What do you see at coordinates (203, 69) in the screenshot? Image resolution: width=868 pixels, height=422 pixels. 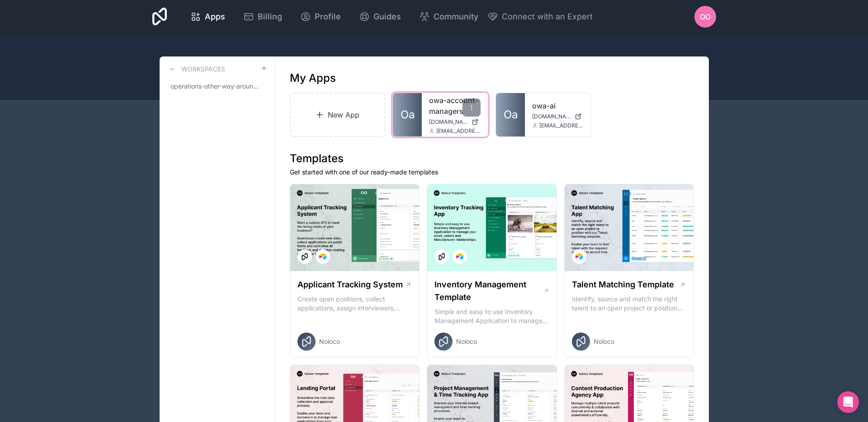 I see `h3: Workspaces` at bounding box center [203, 69].